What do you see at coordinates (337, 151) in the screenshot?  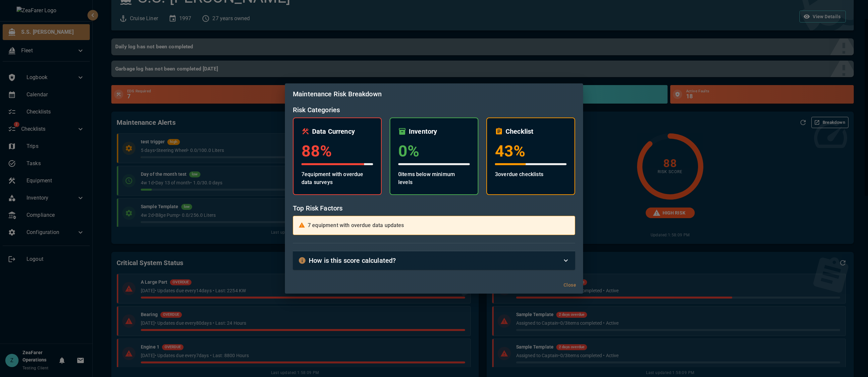 I see `h3: 88 %` at bounding box center [337, 151].